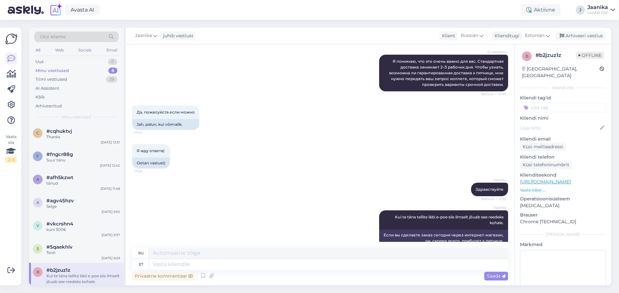 Image resolution: width=619 pixels, height=293 pixels. Describe the element at coordinates (53, 37) in the screenshot. I see `span: Otsi kliente` at that location.